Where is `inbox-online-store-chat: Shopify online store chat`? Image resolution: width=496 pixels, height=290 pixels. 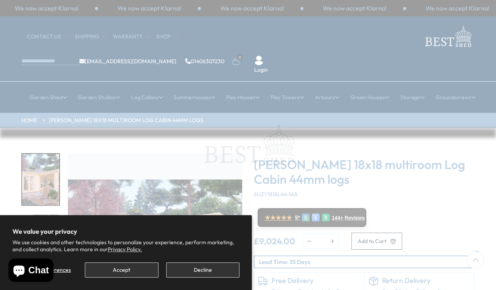 inbox-online-store-chat: Shopify online store chat is located at coordinates (31, 271).